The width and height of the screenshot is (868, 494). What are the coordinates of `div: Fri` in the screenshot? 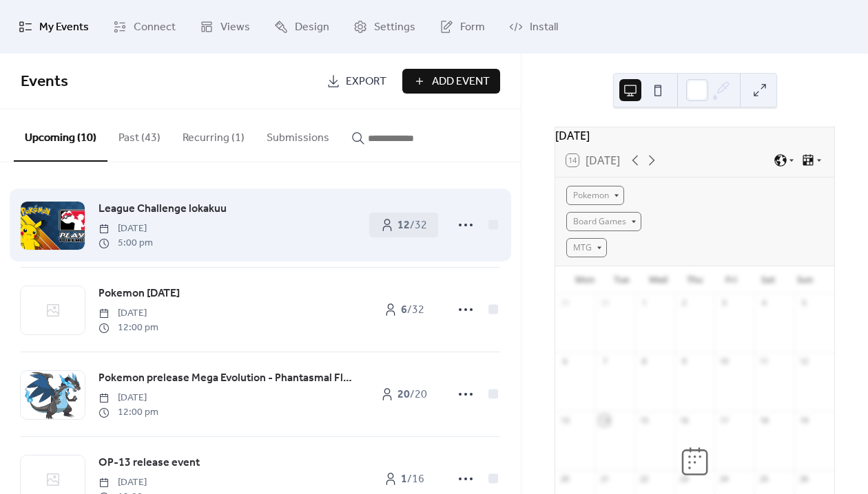 It's located at (731, 280).